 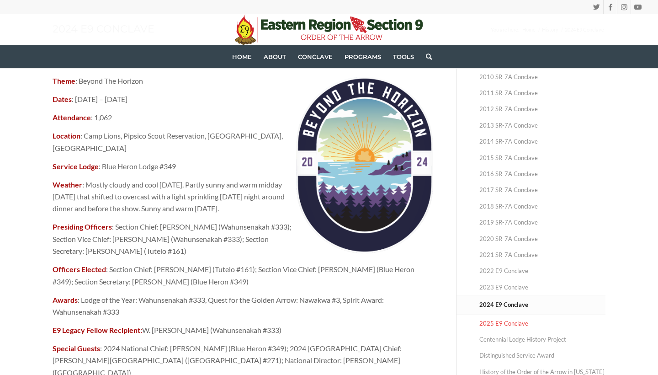 I want to click on a: 2023 E9 Conclave, so click(x=542, y=287).